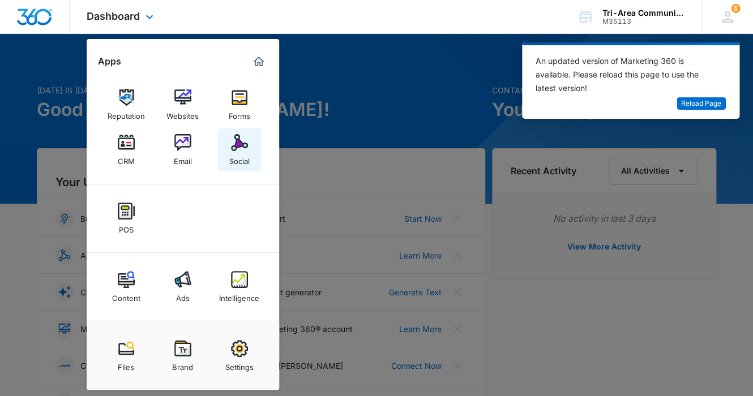  Describe the element at coordinates (736, 8) in the screenshot. I see `div: notifications count` at that location.